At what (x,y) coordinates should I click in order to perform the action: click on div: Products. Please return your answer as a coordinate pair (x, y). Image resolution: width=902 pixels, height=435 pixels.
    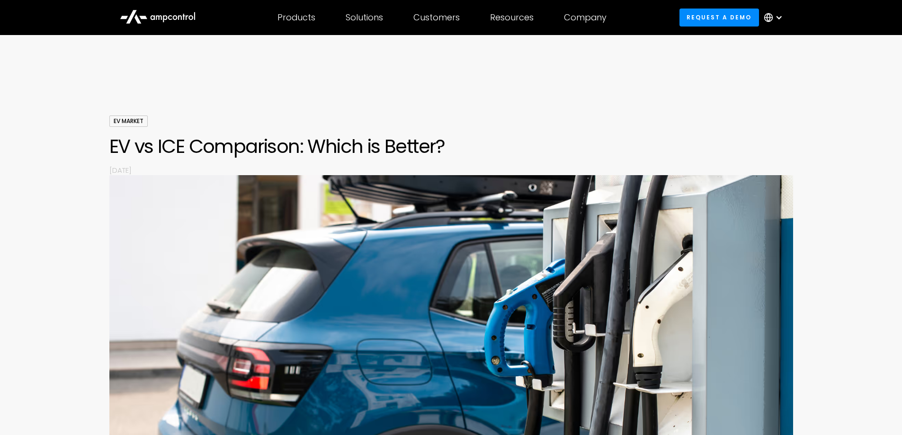
    Looking at the image, I should click on (296, 18).